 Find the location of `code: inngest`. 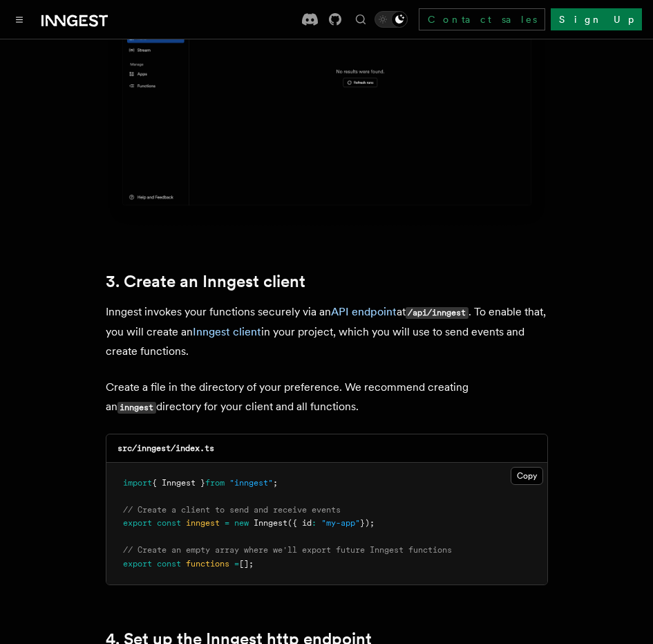

code: inngest is located at coordinates (137, 408).